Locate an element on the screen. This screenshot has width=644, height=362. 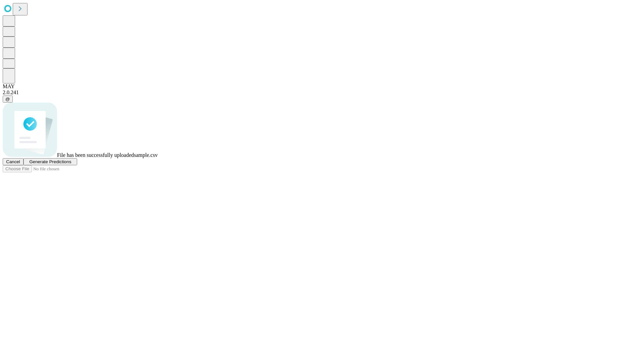
div: MAY is located at coordinates (322, 86).